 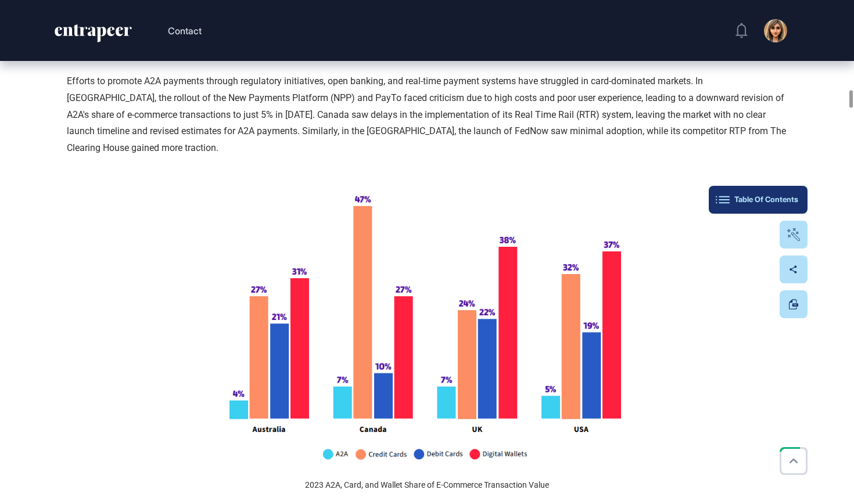 What do you see at coordinates (93, 35) in the screenshot?
I see `a: entrapeer-logo` at bounding box center [93, 35].